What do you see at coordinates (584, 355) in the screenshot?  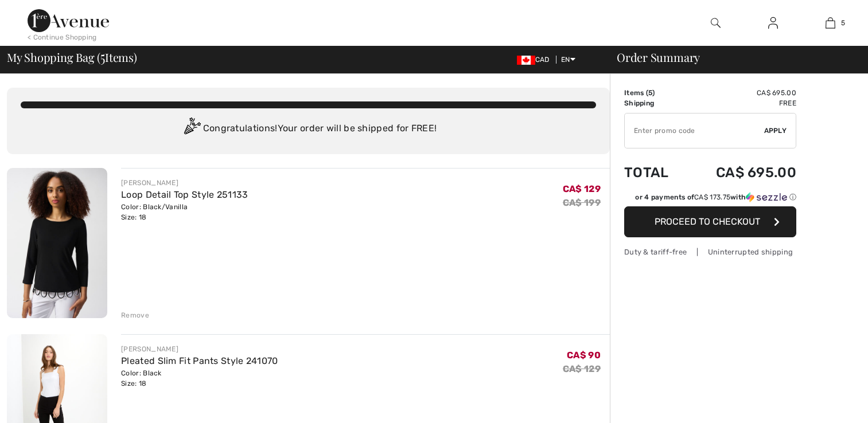 I see `span: CA$ 90` at bounding box center [584, 355].